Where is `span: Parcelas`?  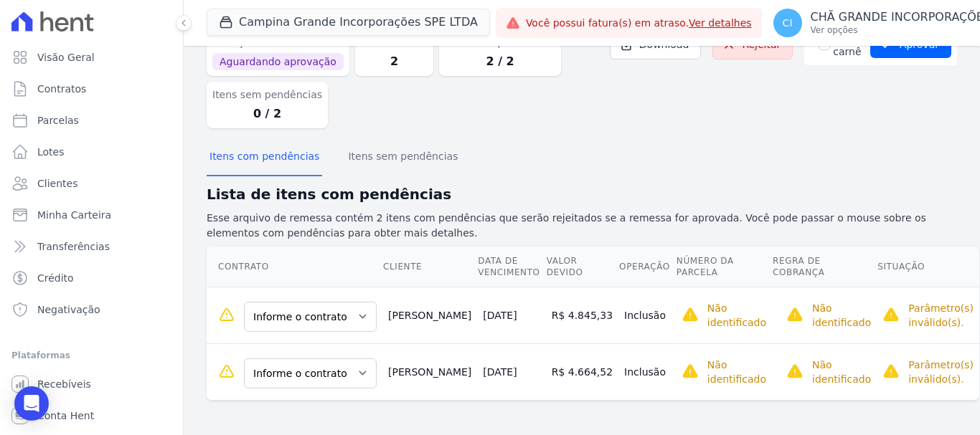
span: Parcelas is located at coordinates (58, 121).